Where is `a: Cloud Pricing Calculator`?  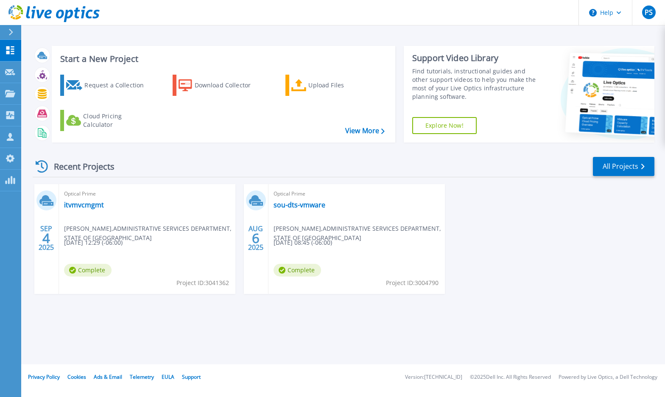 a: Cloud Pricing Calculator is located at coordinates (107, 120).